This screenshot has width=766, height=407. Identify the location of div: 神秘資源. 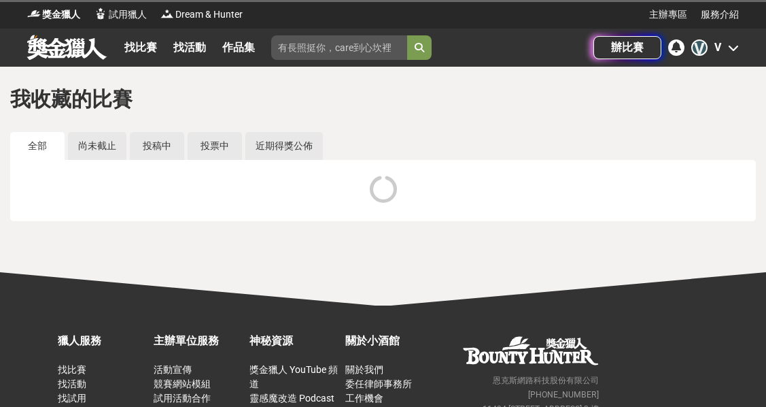
(294, 341).